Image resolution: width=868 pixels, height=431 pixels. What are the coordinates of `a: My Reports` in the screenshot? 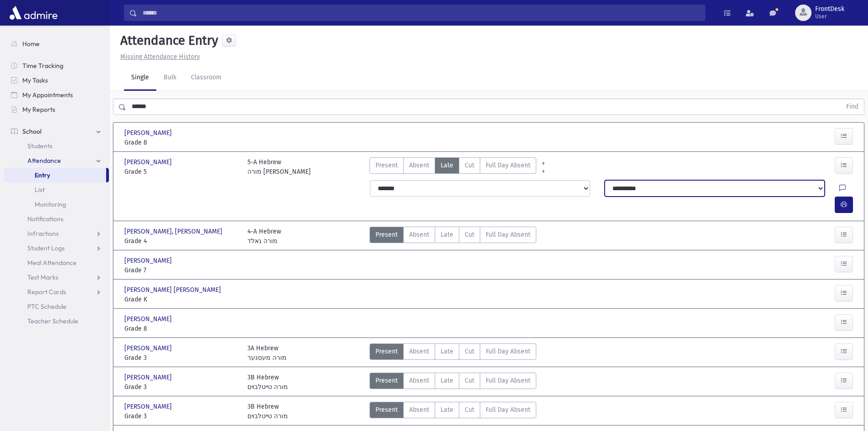 It's located at (56, 109).